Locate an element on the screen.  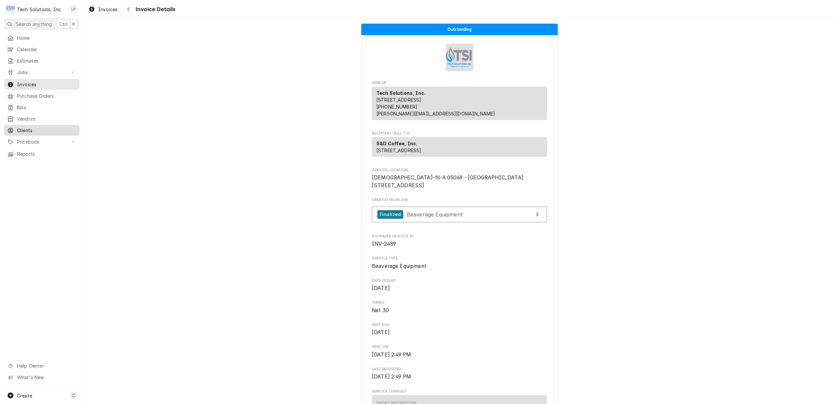
span: Create is located at coordinates (25, 395).